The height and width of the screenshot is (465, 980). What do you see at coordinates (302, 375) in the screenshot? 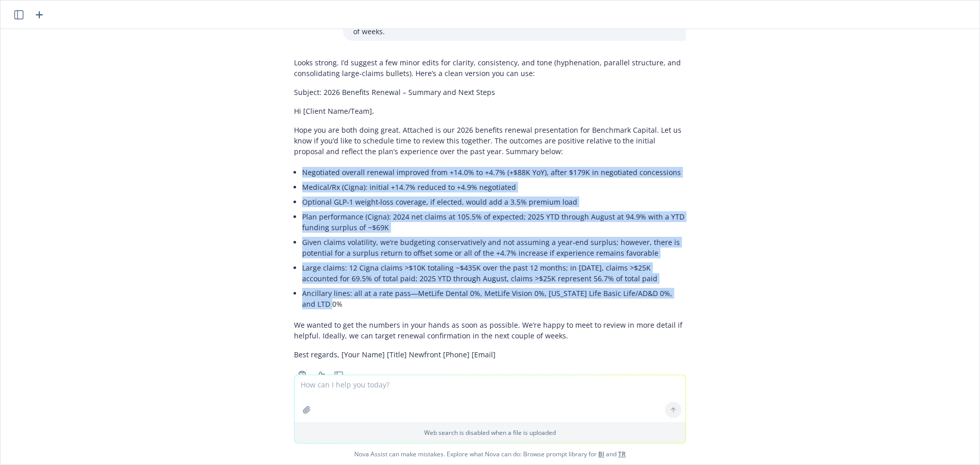
I see `svg: Copy to clipboard` at bounding box center [302, 375].